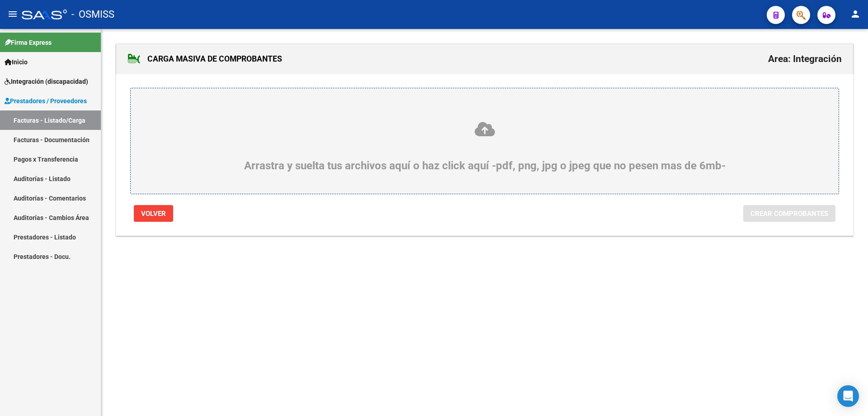  What do you see at coordinates (13, 14) in the screenshot?
I see `mat-icon: menu` at bounding box center [13, 14].